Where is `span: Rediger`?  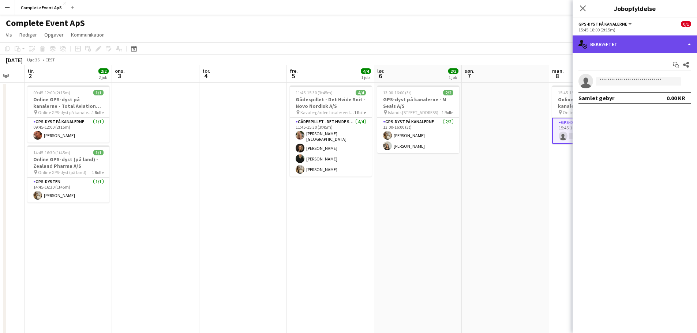
span: Rediger is located at coordinates (28, 35).